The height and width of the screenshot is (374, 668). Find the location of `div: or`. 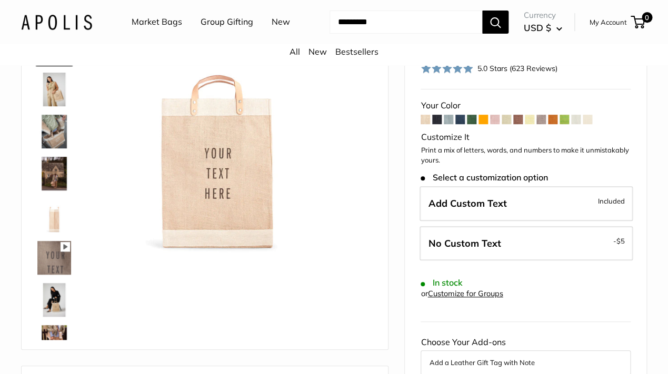

div: or is located at coordinates (462, 294).